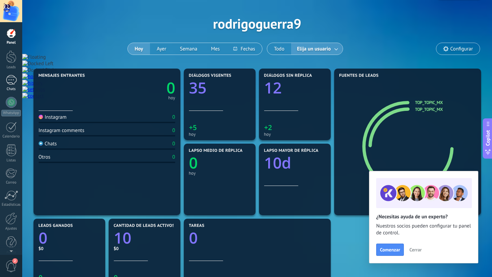  I want to click on text: 10d, so click(277, 163).